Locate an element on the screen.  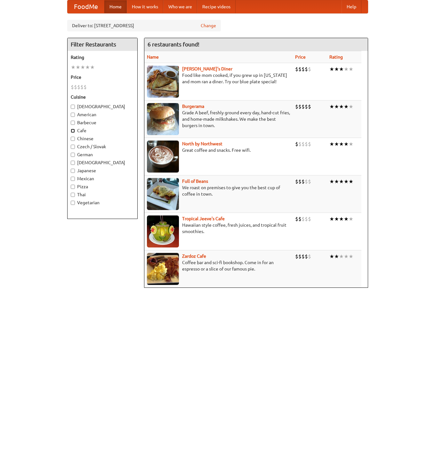
a: Name is located at coordinates (153, 57).